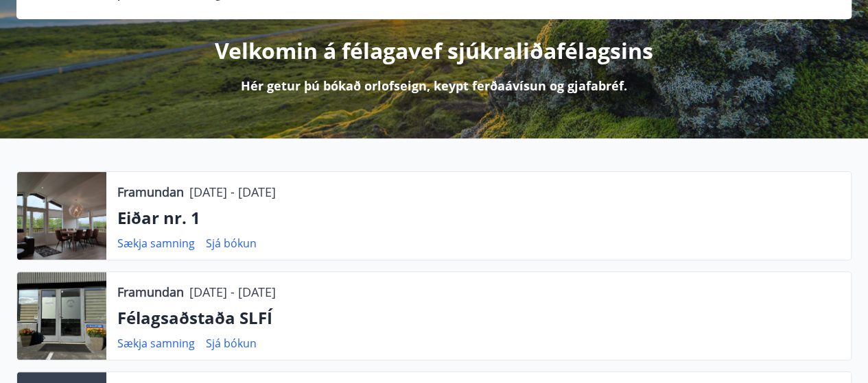 This screenshot has height=383, width=868. What do you see at coordinates (434, 51) in the screenshot?
I see `p: Velkomin á félagavef sjúkraliðafélagsins` at bounding box center [434, 51].